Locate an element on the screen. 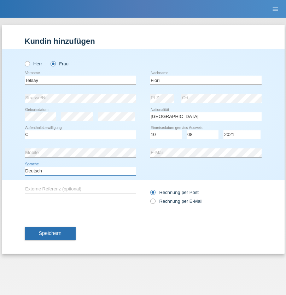 The image size is (286, 295). i: menu is located at coordinates (275, 9).